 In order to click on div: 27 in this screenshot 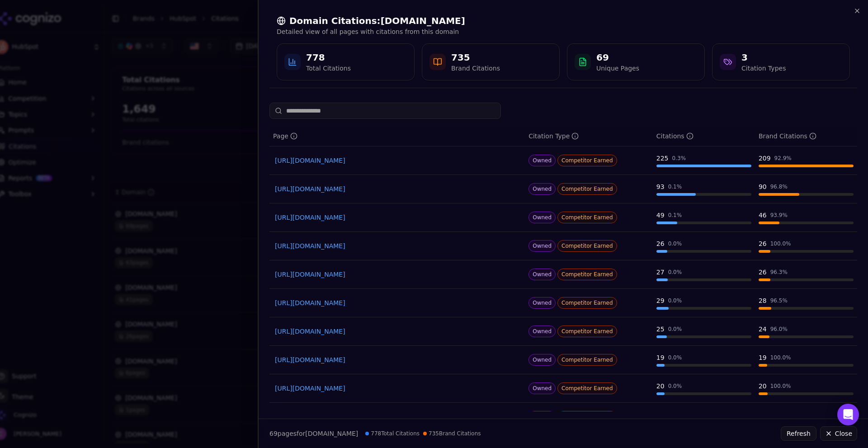, I will do `click(661, 272)`.